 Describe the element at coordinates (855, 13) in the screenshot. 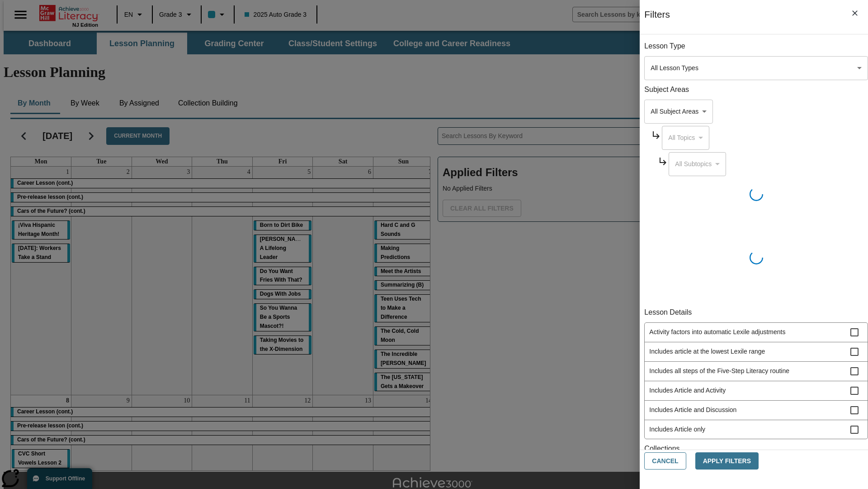

I see `button: Close Filters side menu` at that location.